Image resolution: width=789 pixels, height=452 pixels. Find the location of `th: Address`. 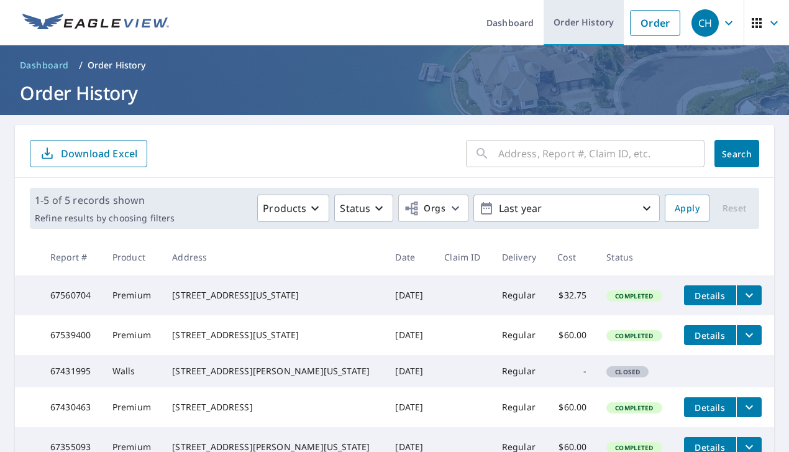

th: Address is located at coordinates (273, 257).